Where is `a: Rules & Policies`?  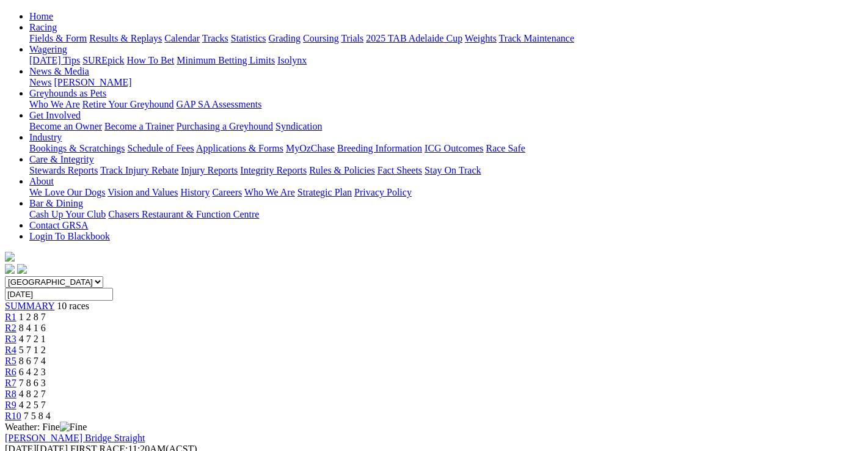
a: Rules & Policies is located at coordinates (342, 170).